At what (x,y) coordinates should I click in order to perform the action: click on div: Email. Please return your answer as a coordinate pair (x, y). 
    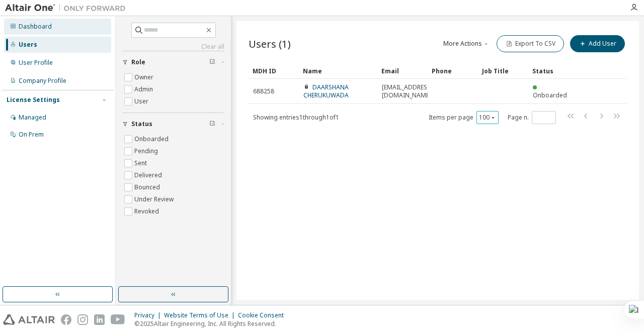
    Looking at the image, I should click on (402, 71).